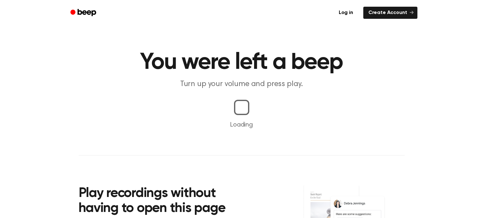 The width and height of the screenshot is (483, 218). I want to click on h2: Play recordings without having to open this page, so click(164, 201).